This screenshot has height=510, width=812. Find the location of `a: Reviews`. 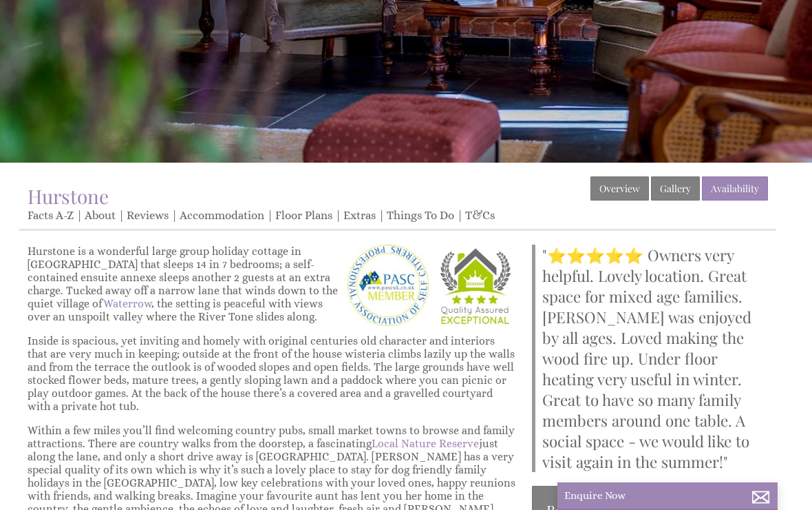

a: Reviews is located at coordinates (147, 214).